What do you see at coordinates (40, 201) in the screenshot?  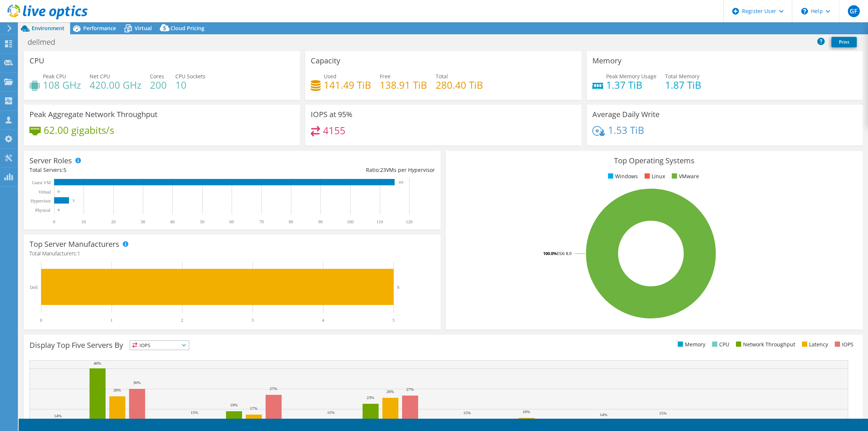 I see `text: Hypervisor` at bounding box center [40, 201].